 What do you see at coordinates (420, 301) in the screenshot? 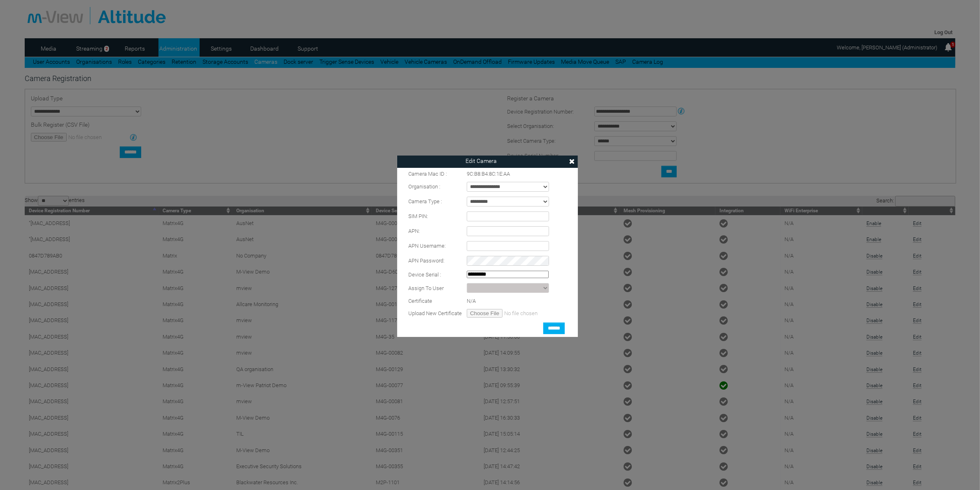
I see `span: Certificate` at bounding box center [420, 301].